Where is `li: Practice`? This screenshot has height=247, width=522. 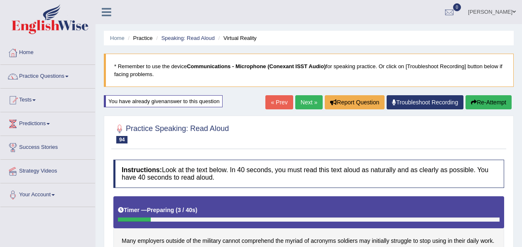 li: Practice is located at coordinates (139, 38).